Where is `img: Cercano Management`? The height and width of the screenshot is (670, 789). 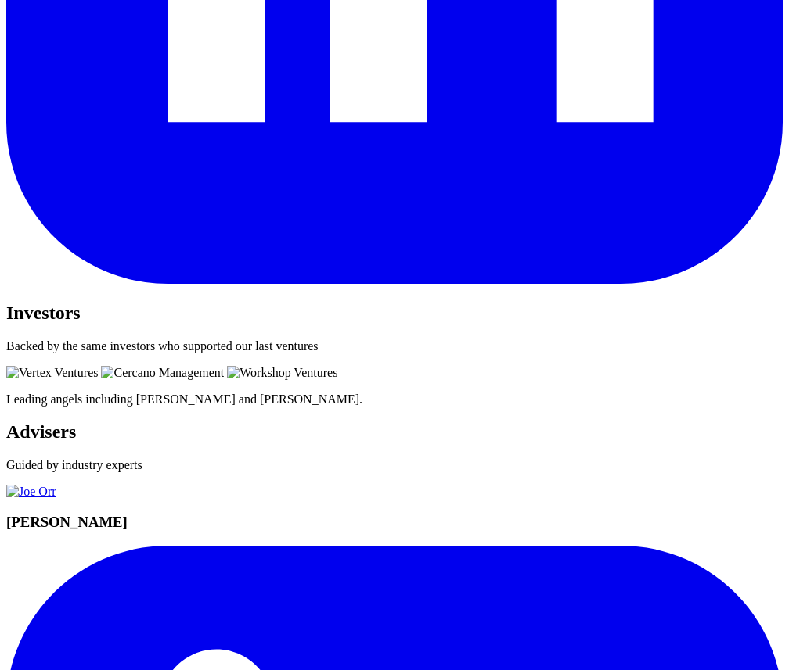 img: Cercano Management is located at coordinates (162, 373).